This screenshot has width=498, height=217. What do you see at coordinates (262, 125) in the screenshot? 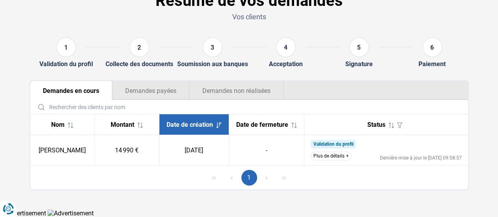
I see `span: Date de fermeture` at bounding box center [262, 125].